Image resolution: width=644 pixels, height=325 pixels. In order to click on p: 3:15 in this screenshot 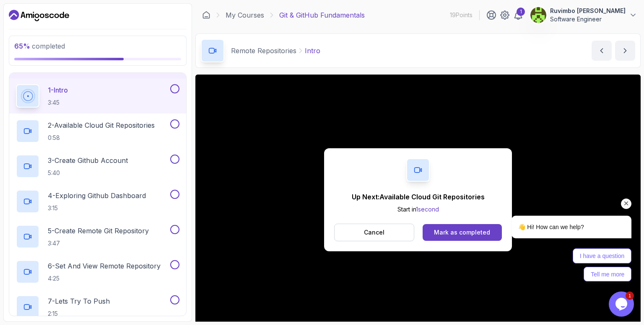, I will do `click(97, 208)`.